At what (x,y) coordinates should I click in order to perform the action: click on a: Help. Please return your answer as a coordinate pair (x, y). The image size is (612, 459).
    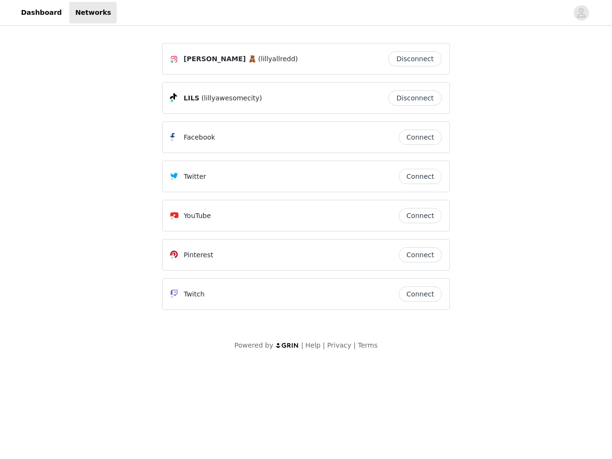
    Looking at the image, I should click on (313, 345).